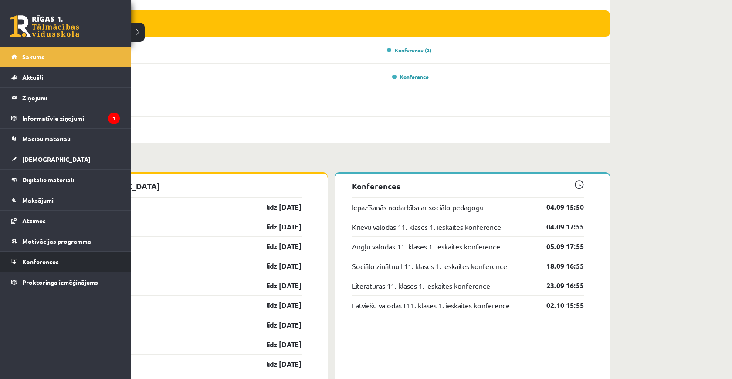 This screenshot has width=732, height=379. What do you see at coordinates (559, 286) in the screenshot?
I see `a: 23.09 16:55` at bounding box center [559, 286].